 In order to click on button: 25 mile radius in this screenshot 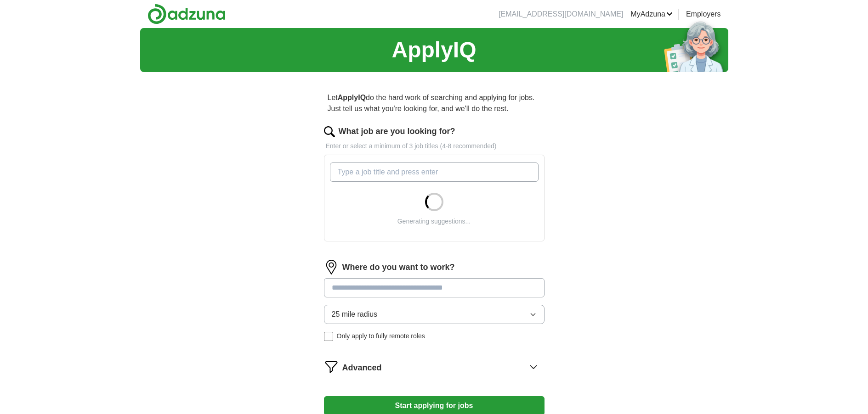, I will do `click(434, 314)`.